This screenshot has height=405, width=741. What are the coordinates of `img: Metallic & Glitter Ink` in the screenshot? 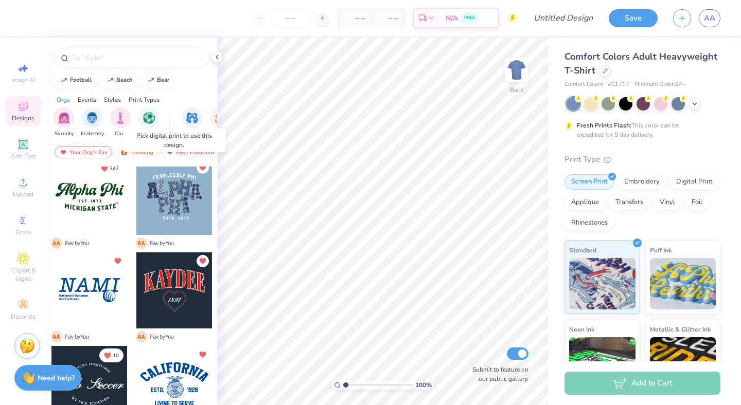 It's located at (682, 363).